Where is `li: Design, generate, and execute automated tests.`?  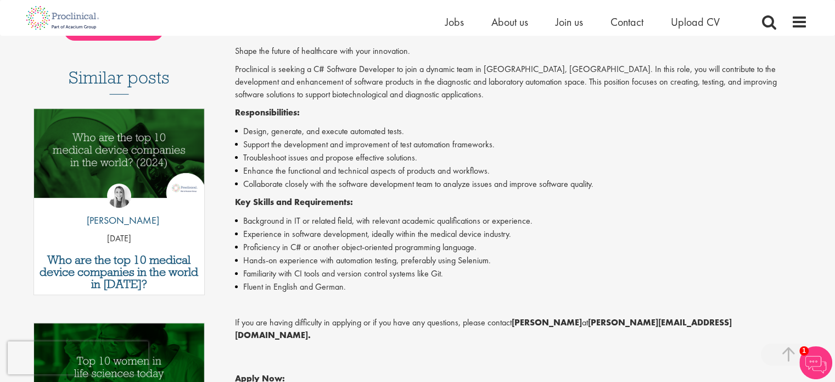 li: Design, generate, and execute automated tests. is located at coordinates (521, 131).